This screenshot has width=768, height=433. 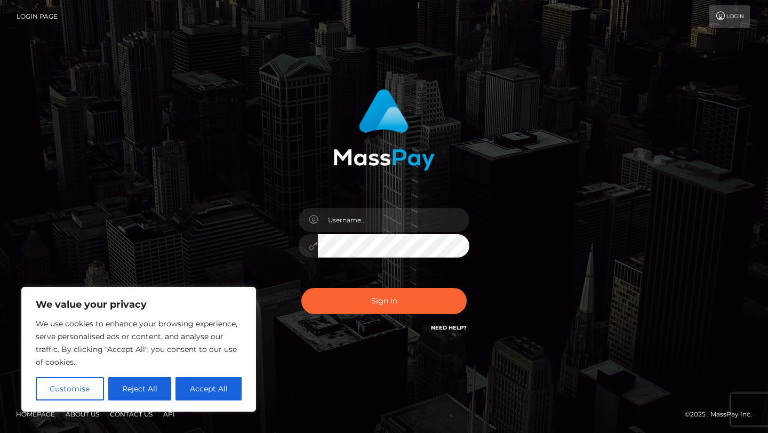 I want to click on p: We use cookies to enhance your browsing experience, serve personalised ads or content, and analys..., so click(x=139, y=343).